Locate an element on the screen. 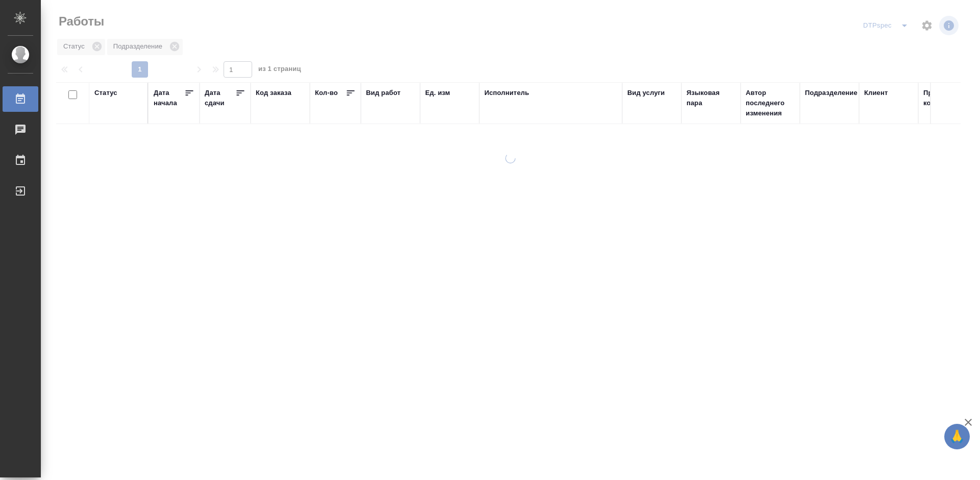 The image size is (980, 480). div: Ед. изм is located at coordinates (438, 93).